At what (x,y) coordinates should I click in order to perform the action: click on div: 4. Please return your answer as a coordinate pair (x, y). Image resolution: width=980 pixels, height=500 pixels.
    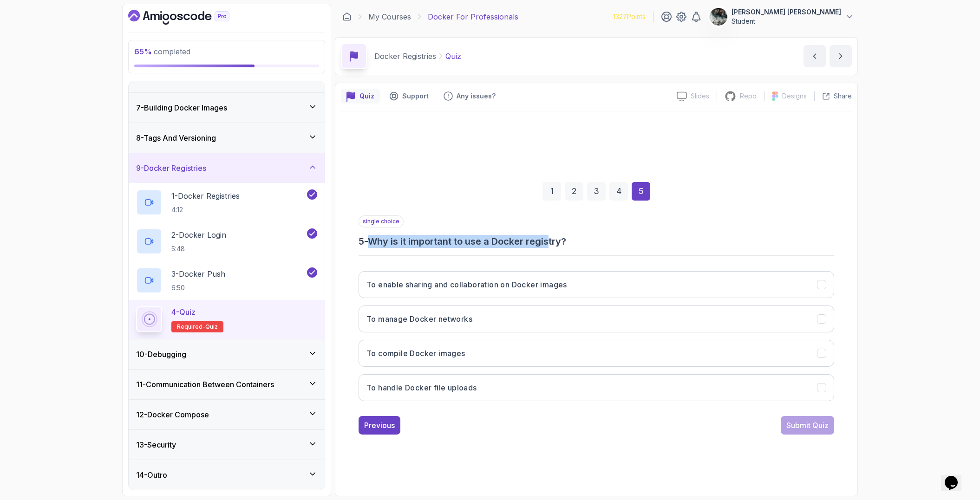
    Looking at the image, I should click on (618, 191).